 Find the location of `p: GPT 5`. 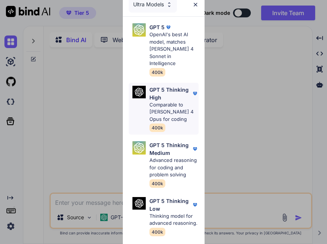

p: GPT 5 is located at coordinates (157, 27).